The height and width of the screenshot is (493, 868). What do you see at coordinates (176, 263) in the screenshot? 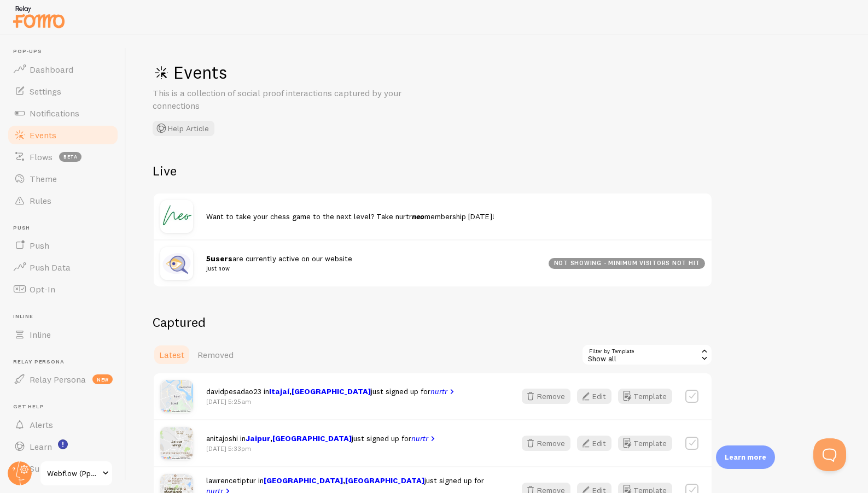
I see `img: inquiry.jpg` at bounding box center [176, 263].